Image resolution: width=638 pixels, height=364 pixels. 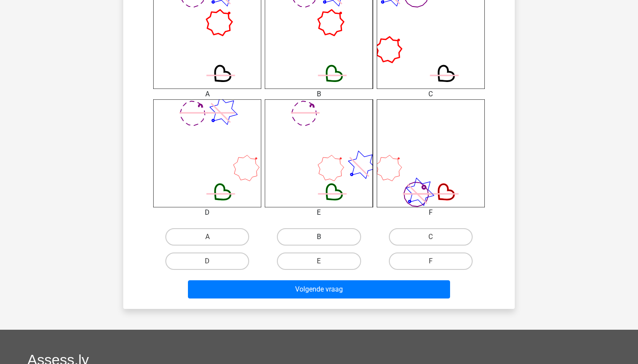 I want to click on label: A, so click(x=207, y=237).